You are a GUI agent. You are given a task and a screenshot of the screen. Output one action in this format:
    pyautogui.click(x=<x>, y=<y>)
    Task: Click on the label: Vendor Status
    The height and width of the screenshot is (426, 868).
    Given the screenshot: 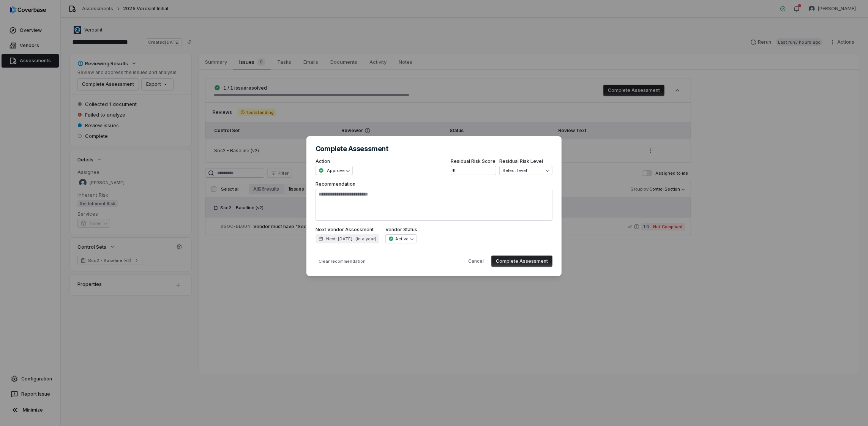 What is the action you would take?
    pyautogui.click(x=401, y=230)
    